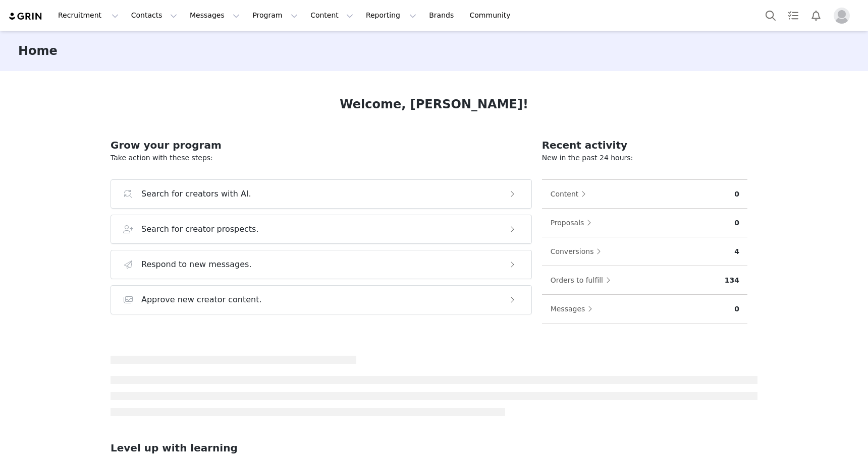 The image size is (868, 458). Describe the element at coordinates (578, 252) in the screenshot. I see `button: Conversions` at that location.